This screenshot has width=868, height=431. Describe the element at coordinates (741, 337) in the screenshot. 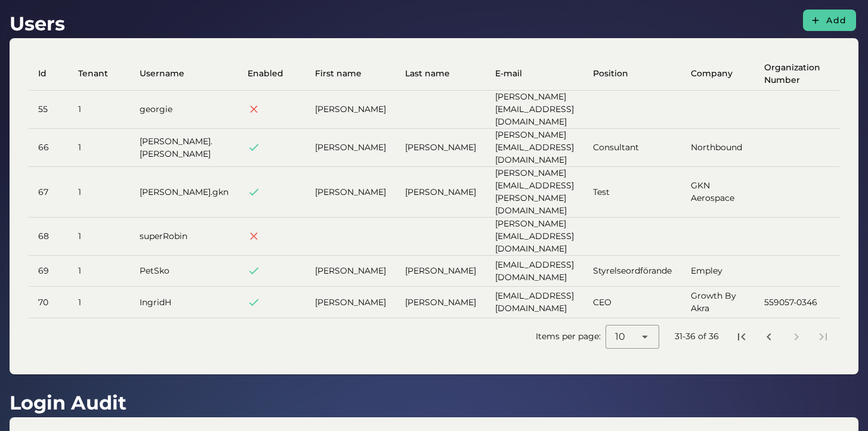

I see `button: First page` at that location.